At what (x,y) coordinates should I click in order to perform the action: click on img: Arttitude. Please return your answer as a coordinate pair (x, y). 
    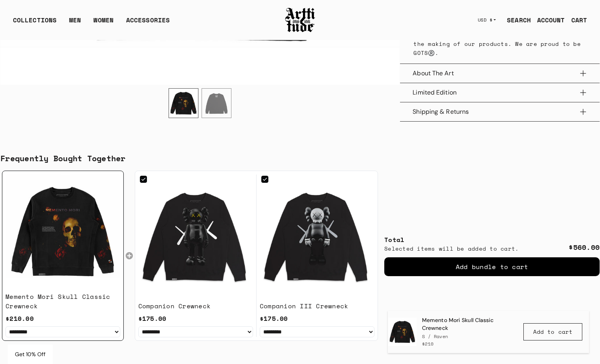
    Looking at the image, I should click on (300, 20).